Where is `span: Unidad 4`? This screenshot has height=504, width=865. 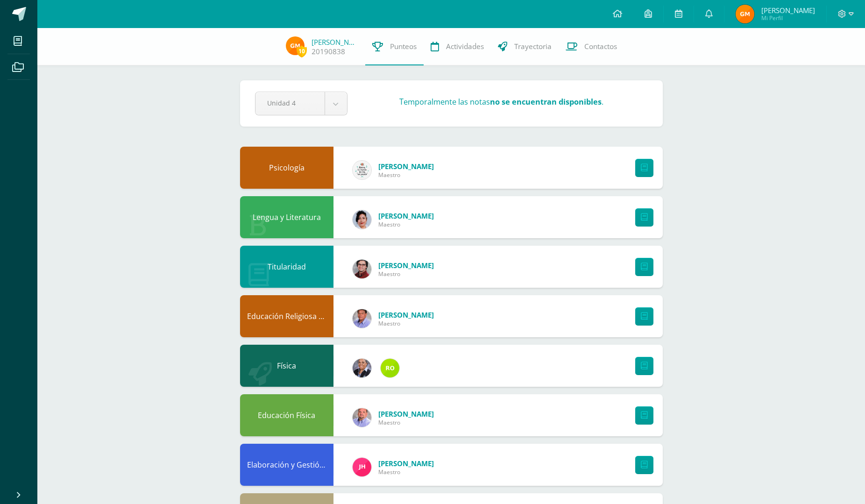 span: Unidad 4 is located at coordinates (290, 103).